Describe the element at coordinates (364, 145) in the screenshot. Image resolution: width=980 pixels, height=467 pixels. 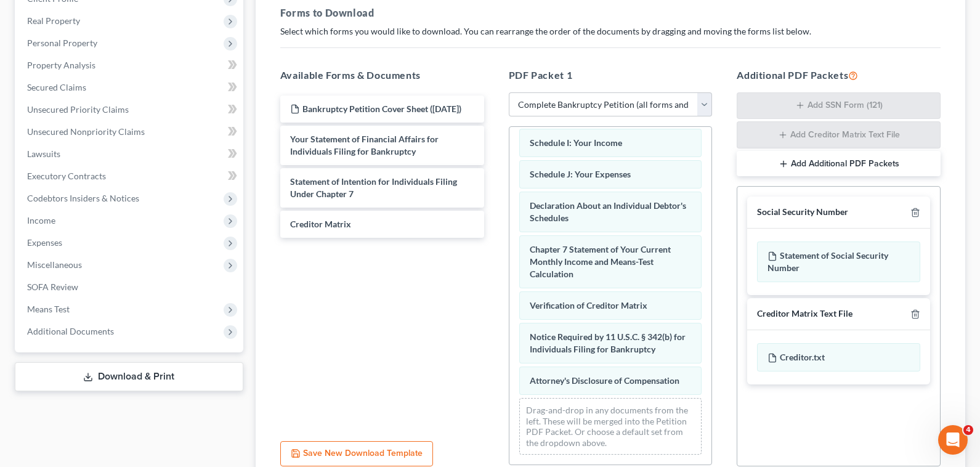
I see `span: Your Statement of Financial Affairs for Individuals Filing for Bankruptcy` at that location.